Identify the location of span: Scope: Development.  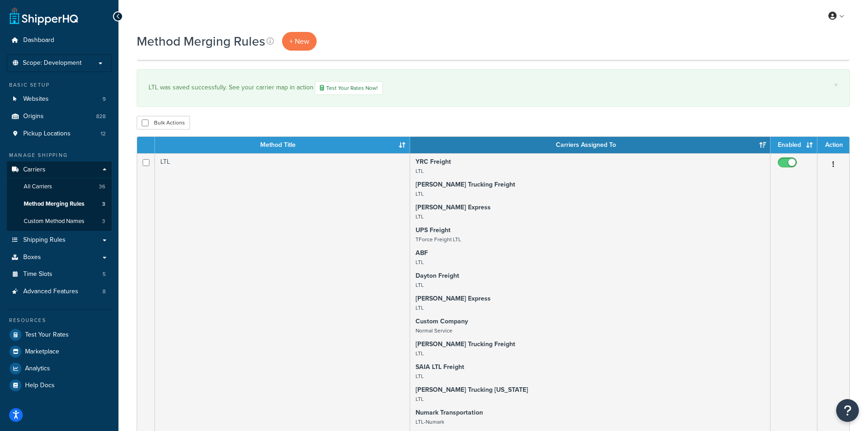
(52, 63).